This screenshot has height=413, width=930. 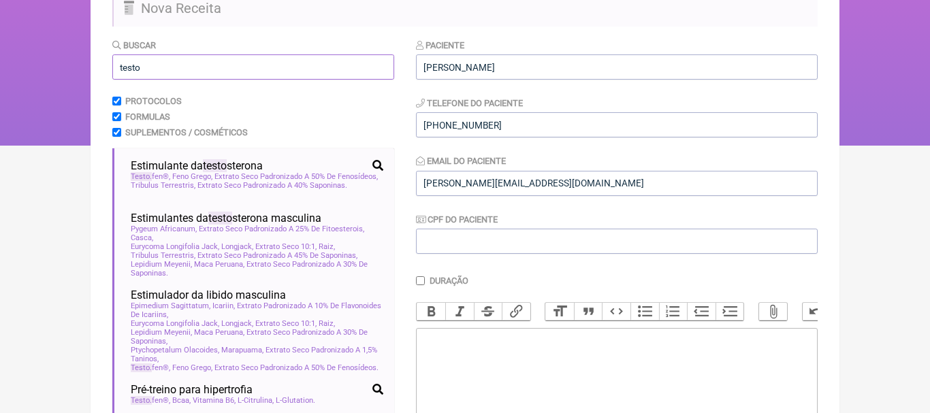 I want to click on button: Attach Files, so click(x=773, y=312).